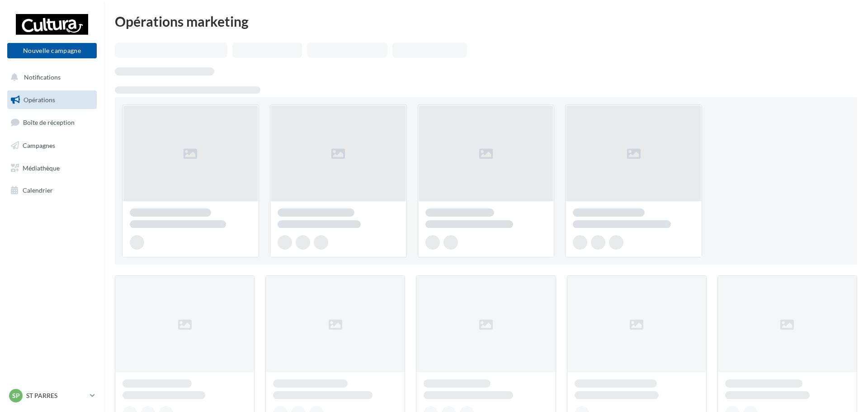 This screenshot has height=412, width=868. Describe the element at coordinates (52, 168) in the screenshot. I see `a: Médiathèque` at that location.